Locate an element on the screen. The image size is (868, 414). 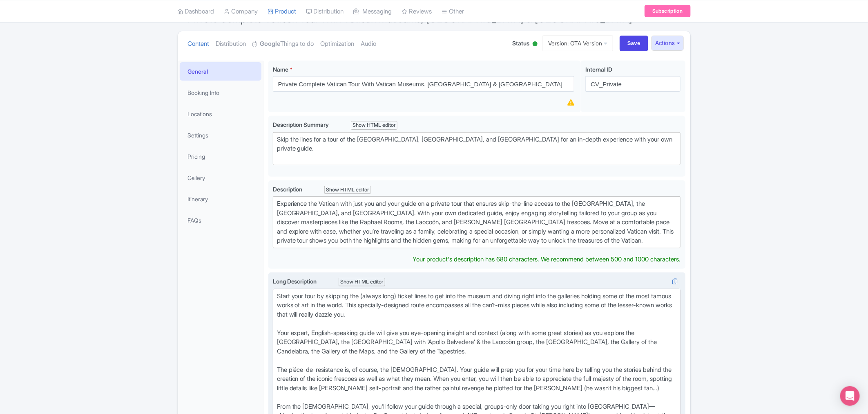
div: Open Intercom Messenger is located at coordinates (850, 396).